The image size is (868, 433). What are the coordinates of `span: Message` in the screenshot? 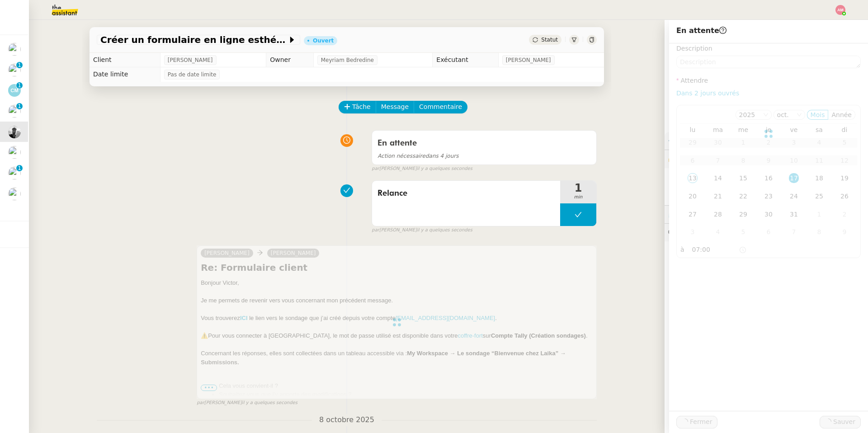 It's located at (395, 107).